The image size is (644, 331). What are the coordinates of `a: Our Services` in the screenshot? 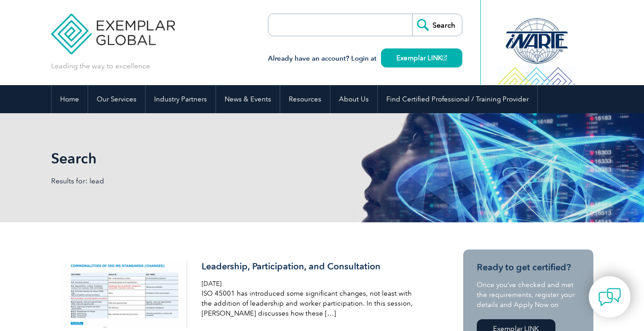 It's located at (116, 99).